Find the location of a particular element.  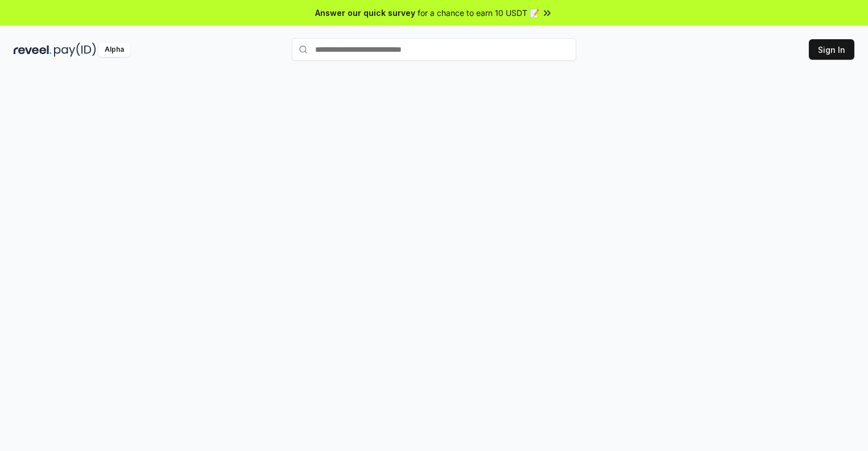

img: pay_id is located at coordinates (75, 50).